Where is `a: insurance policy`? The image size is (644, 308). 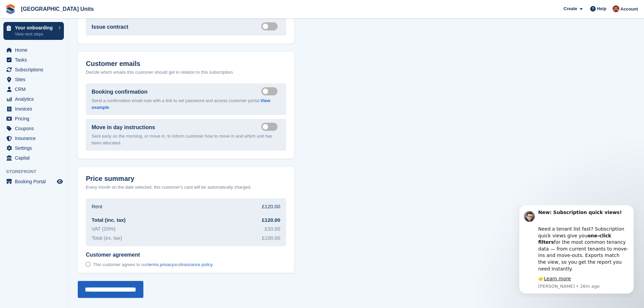
a: insurance policy is located at coordinates (197, 264).